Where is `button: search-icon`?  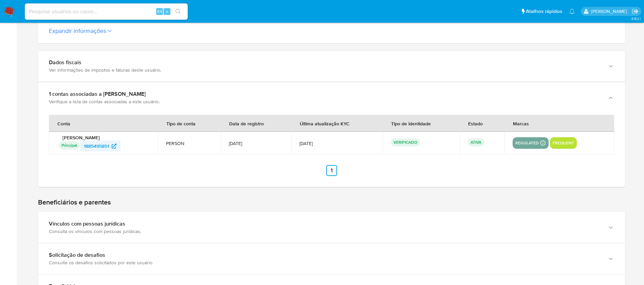
button: search-icon is located at coordinates (178, 12).